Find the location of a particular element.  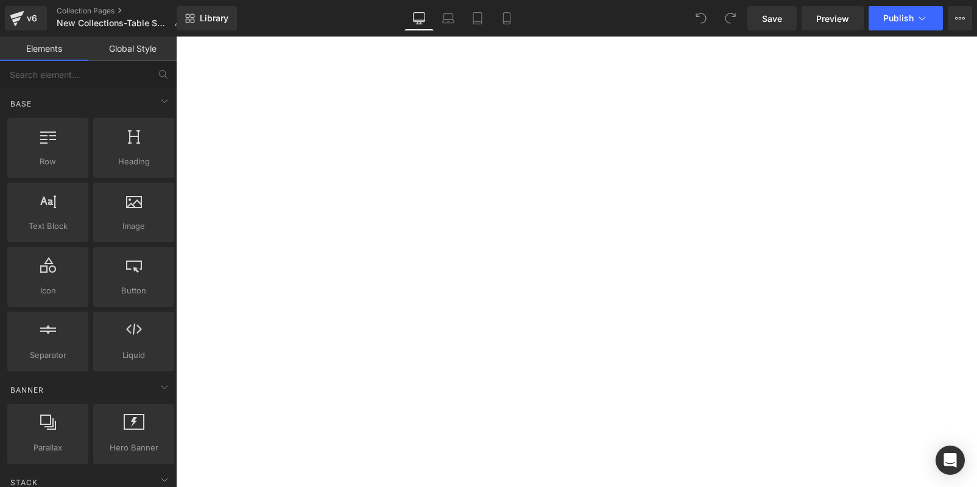

div: Open Intercom Messenger is located at coordinates (950, 461).